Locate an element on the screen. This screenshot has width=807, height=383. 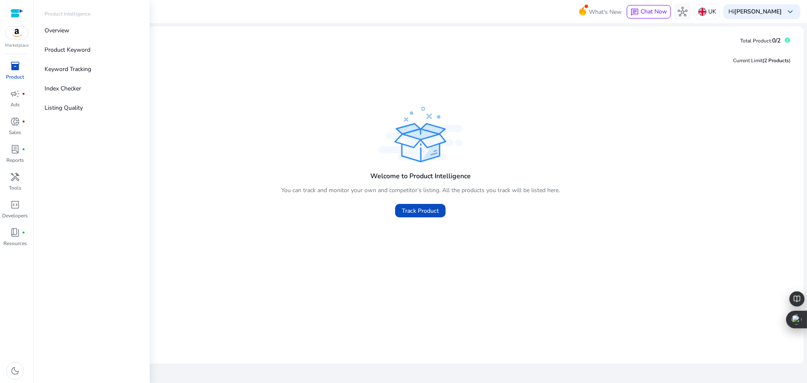
span: Chat Now is located at coordinates (653, 11).